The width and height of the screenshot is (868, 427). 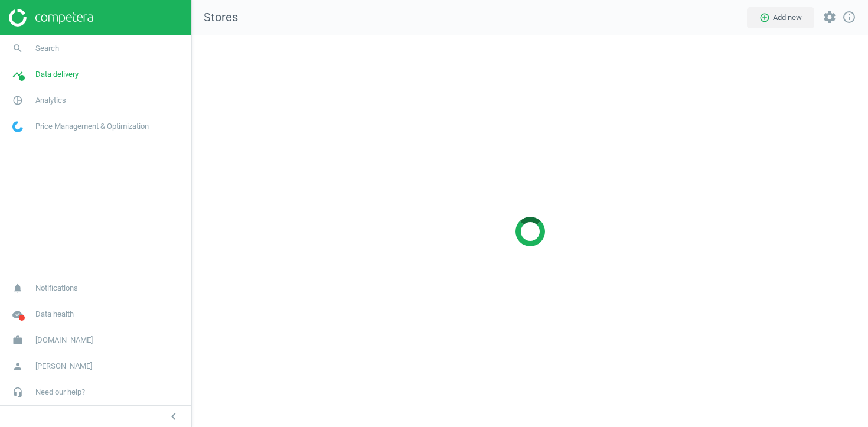 I want to click on i: person, so click(x=18, y=366).